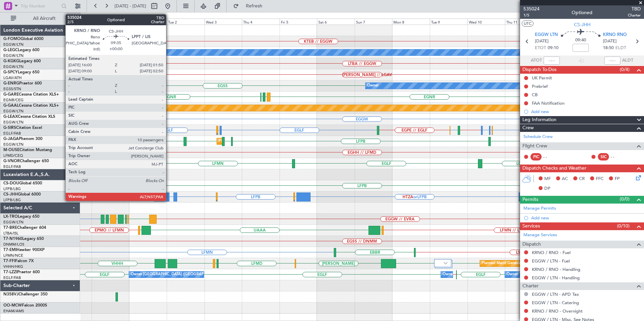  Describe the element at coordinates (618, 179) in the screenshot. I see `span: FP` at that location.